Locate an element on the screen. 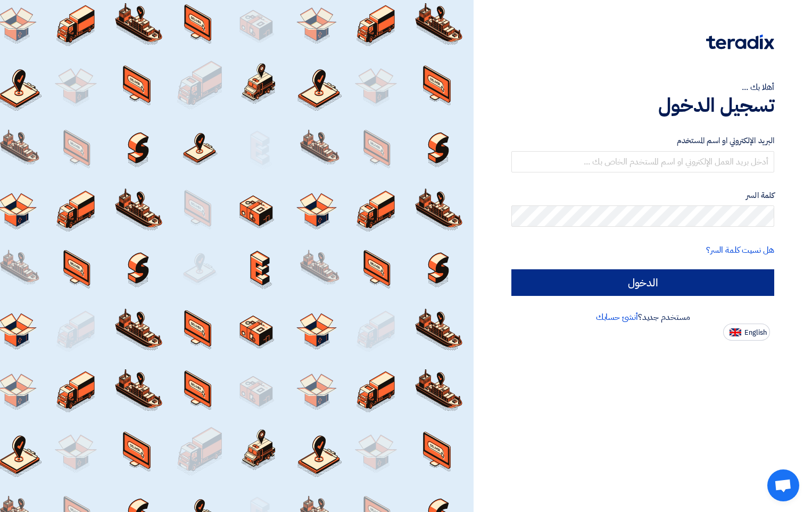 The height and width of the screenshot is (512, 812). div: دردشة مفتوحة is located at coordinates (783, 485).